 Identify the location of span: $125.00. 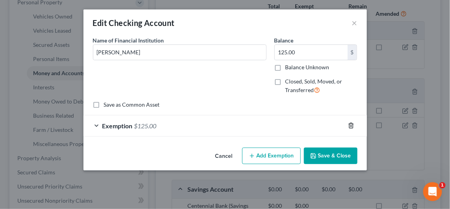
(145, 125).